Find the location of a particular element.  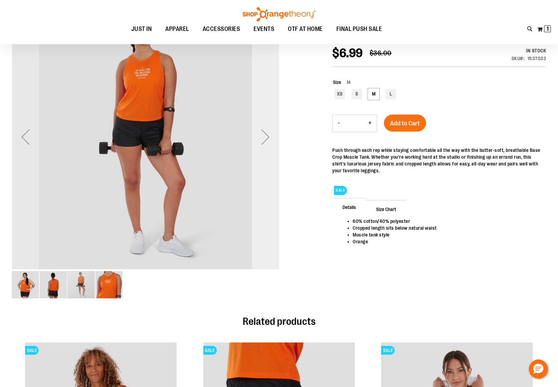

img: Alternate image #1 for 1537033 is located at coordinates (53, 284).